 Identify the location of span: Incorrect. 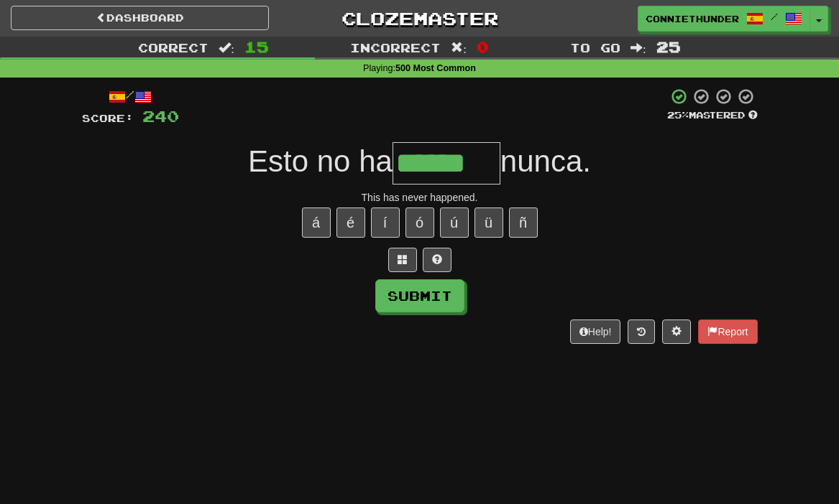
(395, 47).